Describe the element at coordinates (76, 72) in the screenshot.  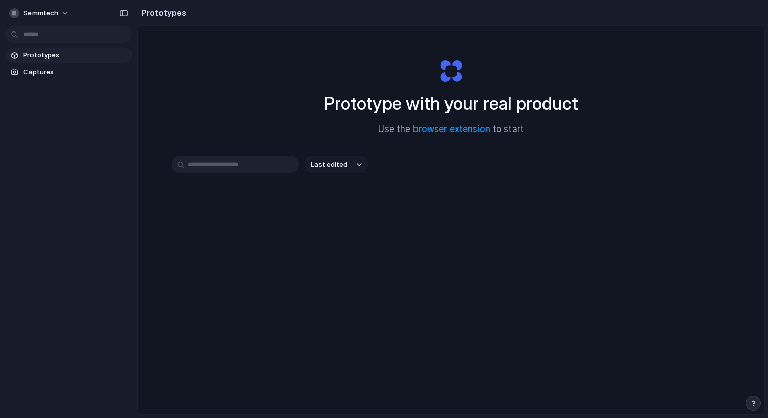
I see `span: Captures` at that location.